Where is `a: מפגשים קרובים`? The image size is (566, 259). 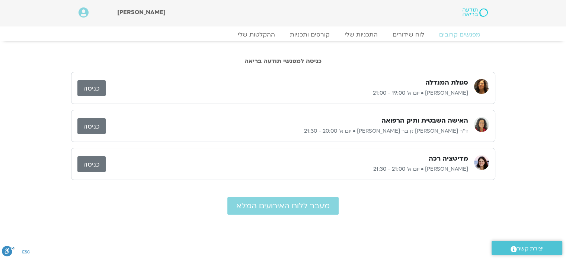 a: מפגשים קרובים is located at coordinates (460, 35).